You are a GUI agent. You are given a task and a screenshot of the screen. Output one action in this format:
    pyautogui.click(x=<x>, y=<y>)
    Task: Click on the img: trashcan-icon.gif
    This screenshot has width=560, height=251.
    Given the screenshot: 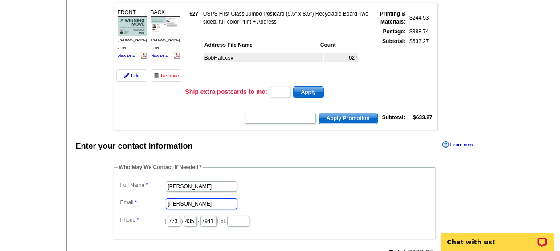 What is the action you would take?
    pyautogui.click(x=156, y=76)
    